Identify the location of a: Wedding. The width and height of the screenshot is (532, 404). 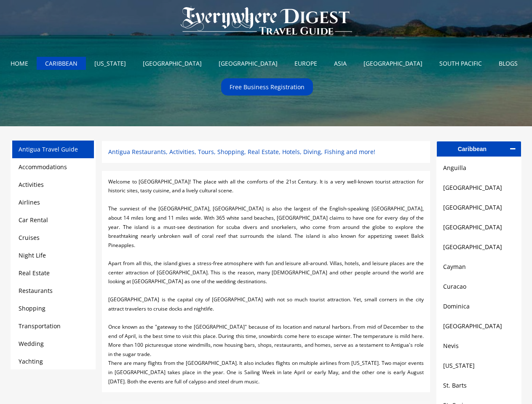
(31, 343).